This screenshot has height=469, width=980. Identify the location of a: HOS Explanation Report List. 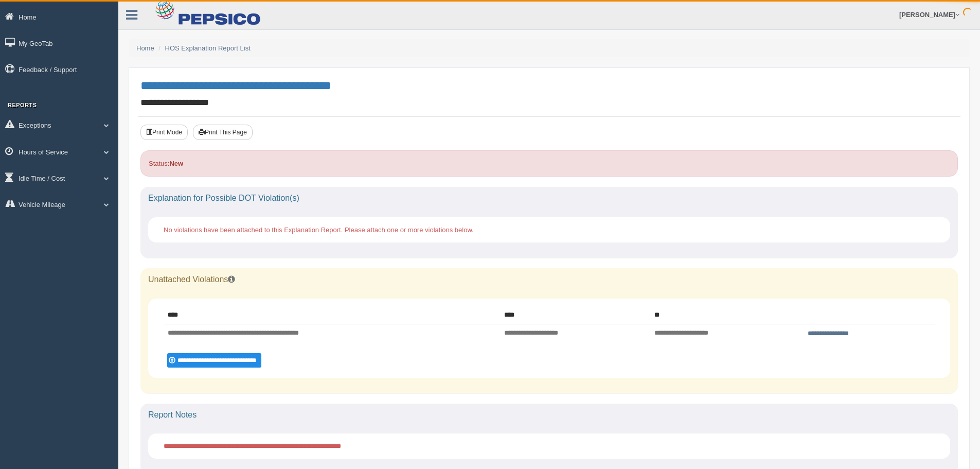
(208, 48).